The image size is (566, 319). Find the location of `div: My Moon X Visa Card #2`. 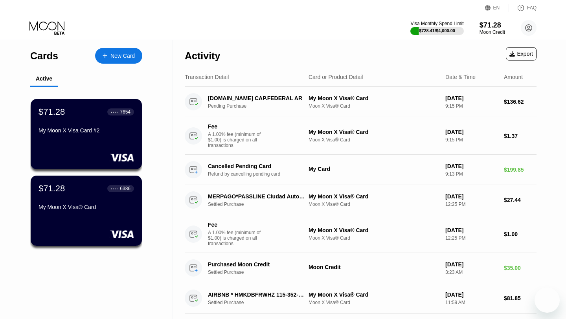

div: My Moon X Visa Card #2 is located at coordinates (86, 130).